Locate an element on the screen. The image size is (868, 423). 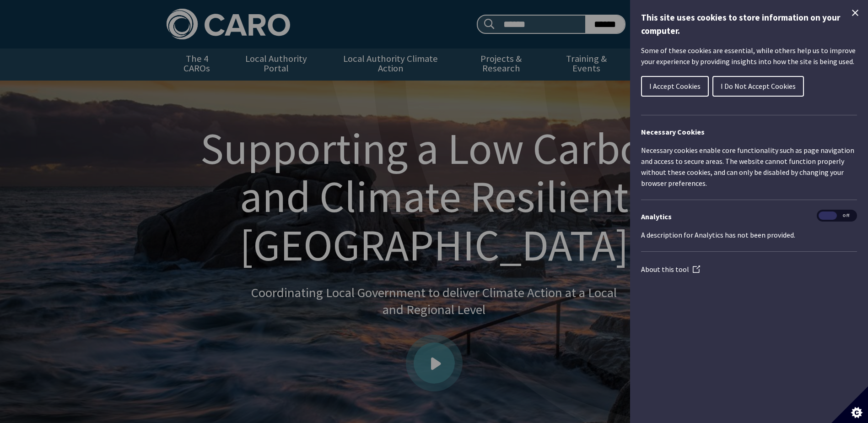
h3: Analytics is located at coordinates (749, 217).